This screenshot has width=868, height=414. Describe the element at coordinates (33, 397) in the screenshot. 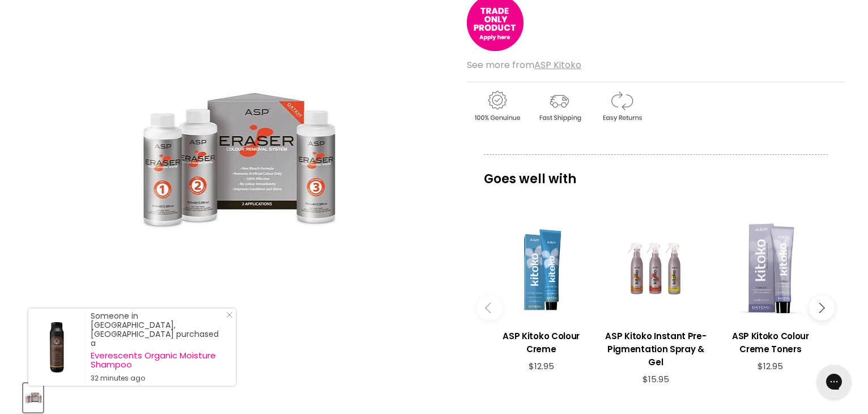

I see `button: ASP Kitoko Eraser` at that location.